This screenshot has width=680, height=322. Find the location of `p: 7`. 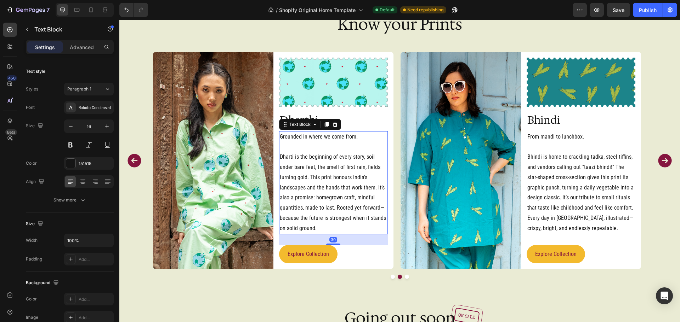

p: 7 is located at coordinates (48, 10).